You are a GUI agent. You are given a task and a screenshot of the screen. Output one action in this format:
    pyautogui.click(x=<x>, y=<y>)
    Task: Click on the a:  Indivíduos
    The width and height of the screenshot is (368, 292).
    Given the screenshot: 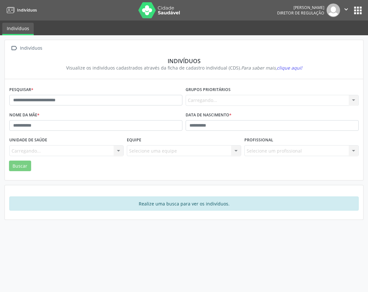 What is the action you would take?
    pyautogui.click(x=26, y=48)
    